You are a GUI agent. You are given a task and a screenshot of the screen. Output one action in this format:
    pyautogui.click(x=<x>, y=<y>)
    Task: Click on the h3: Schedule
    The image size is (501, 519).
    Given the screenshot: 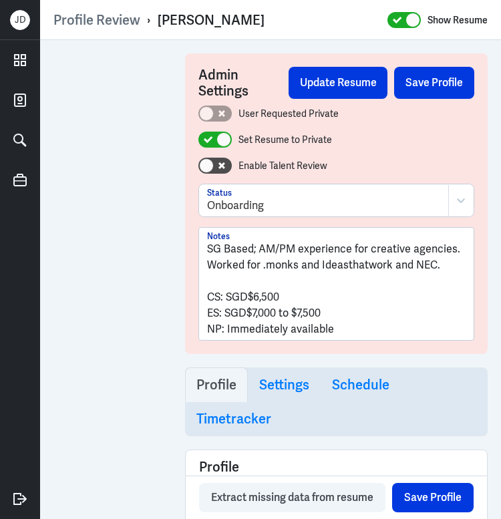 What is the action you would take?
    pyautogui.click(x=360, y=385)
    